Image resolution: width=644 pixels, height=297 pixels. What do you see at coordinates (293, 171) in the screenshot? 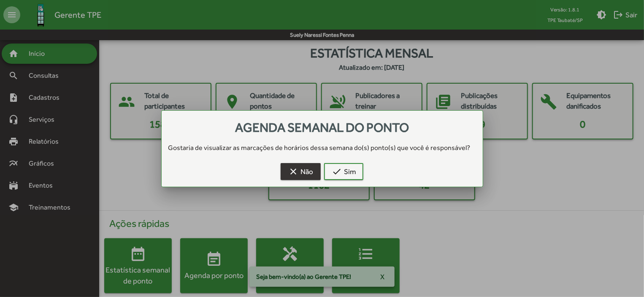
I see `mat-icon: clear` at bounding box center [293, 171].